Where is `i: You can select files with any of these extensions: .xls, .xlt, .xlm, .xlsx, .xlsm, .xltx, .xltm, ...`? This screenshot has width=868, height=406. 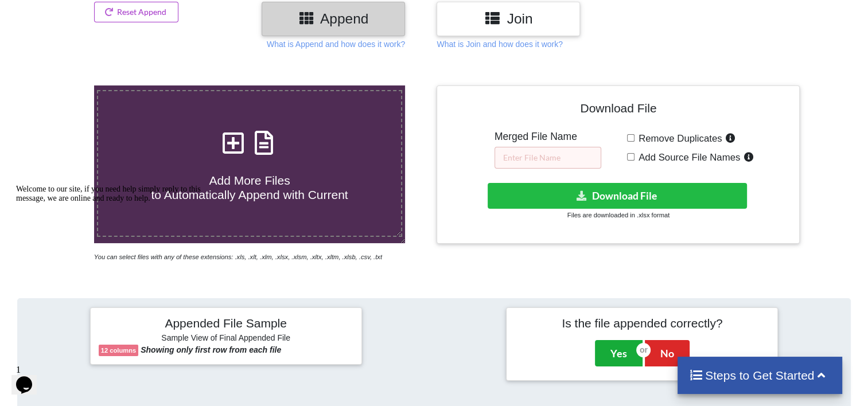
i: You can select files with any of these extensions: .xls, .xlt, .xlm, .xlsx, .xlsm, .xltx, .xltm, ... is located at coordinates (238, 257).